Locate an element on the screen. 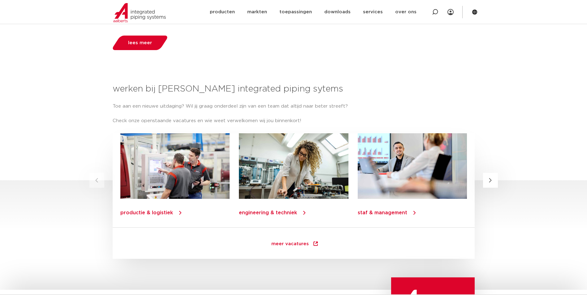 The width and height of the screenshot is (587, 295). span: lees meer is located at coordinates (140, 43).